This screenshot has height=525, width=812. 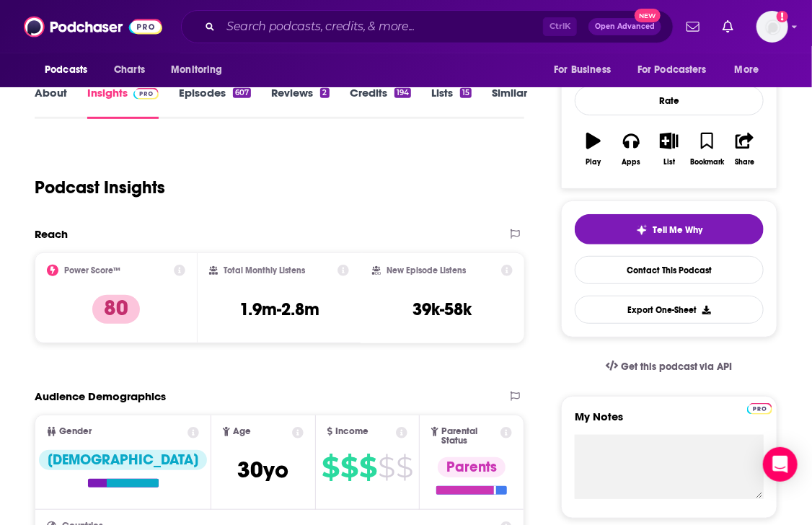 I want to click on button: Show profile menu, so click(x=773, y=27).